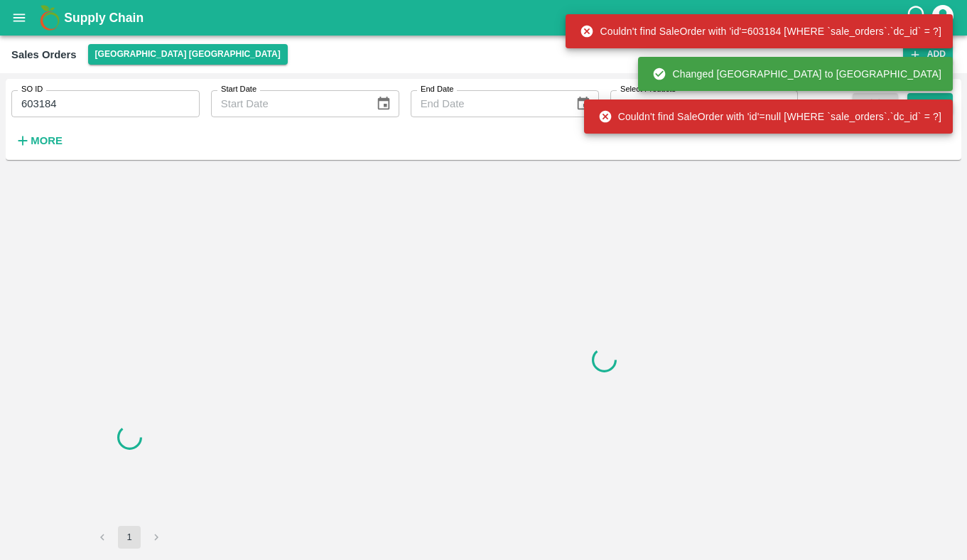  Describe the element at coordinates (770, 117) in the screenshot. I see `div: Couldn't find SaleOrder with 'id'=null [WHERE `sale_orders`.`dc_id` = ?]` at that location.